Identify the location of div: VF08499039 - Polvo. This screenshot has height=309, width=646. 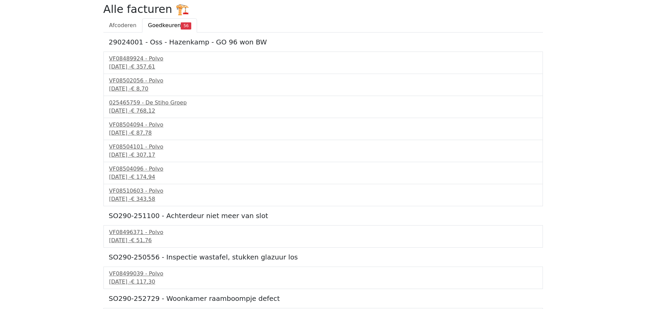
(323, 274).